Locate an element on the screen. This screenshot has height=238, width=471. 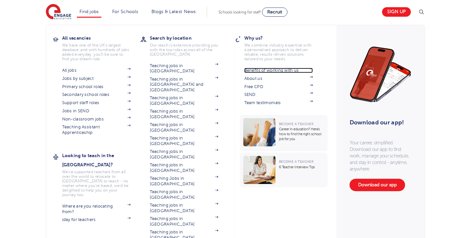
a: iday for teachers is located at coordinates (96, 219).